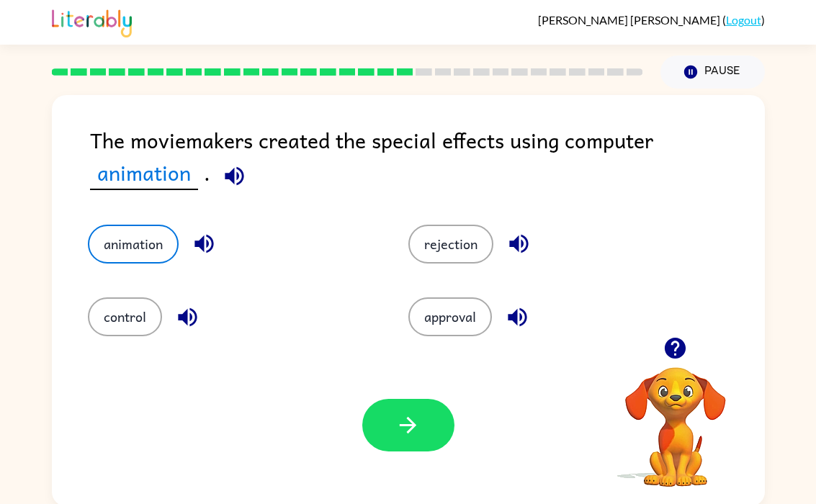  Describe the element at coordinates (125, 316) in the screenshot. I see `button: control` at that location.